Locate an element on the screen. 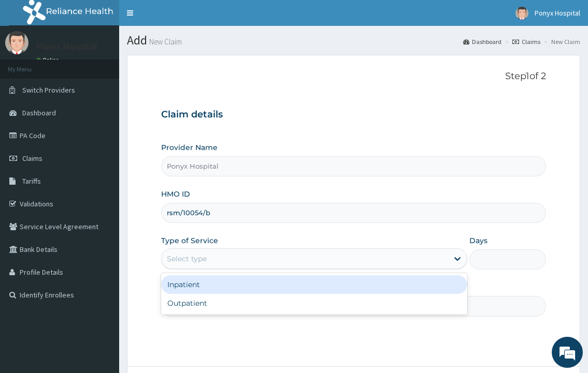 Image resolution: width=588 pixels, height=373 pixels. a: Online is located at coordinates (48, 60).